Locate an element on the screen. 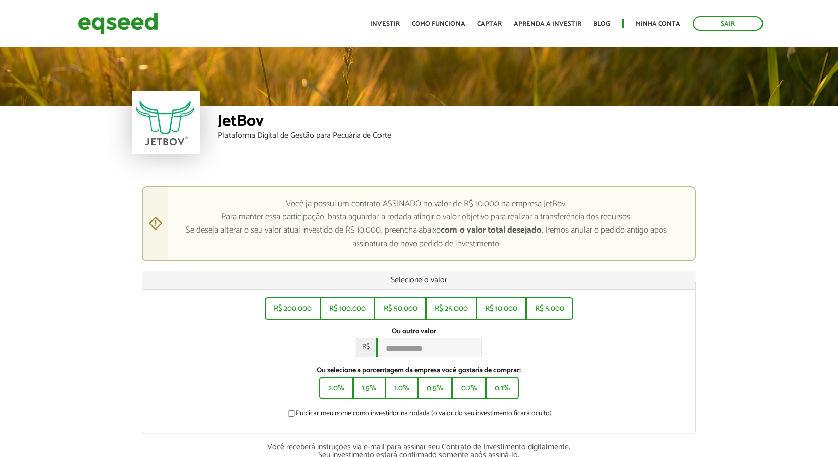  span: R$ is located at coordinates (366, 347).